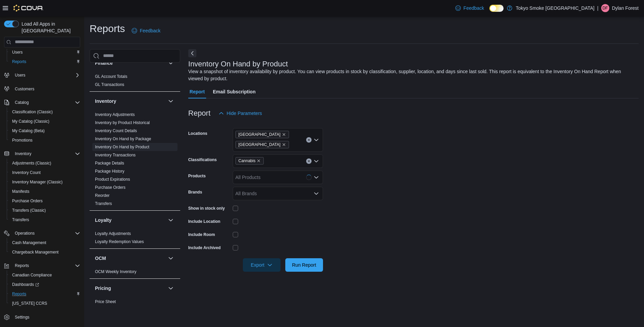  Describe the element at coordinates (171, 63) in the screenshot. I see `button: Finance` at that location.